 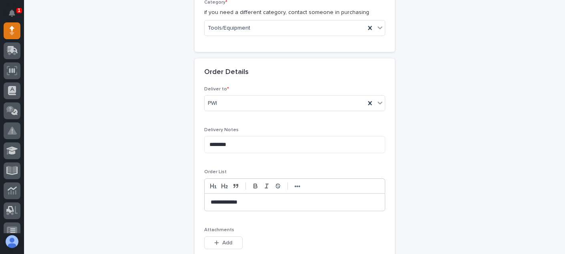 What do you see at coordinates (15, 16) in the screenshot?
I see `div: Notifications1` at bounding box center [15, 16].